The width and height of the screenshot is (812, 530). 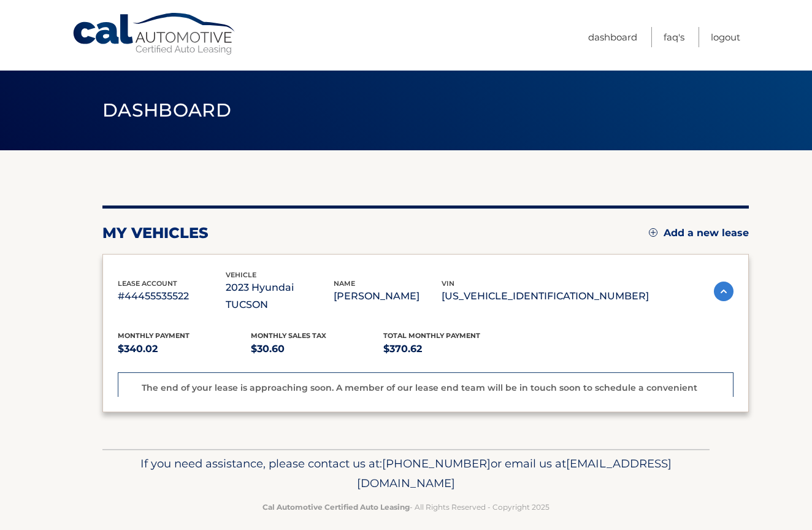 I want to click on span: Dashboard, so click(x=167, y=110).